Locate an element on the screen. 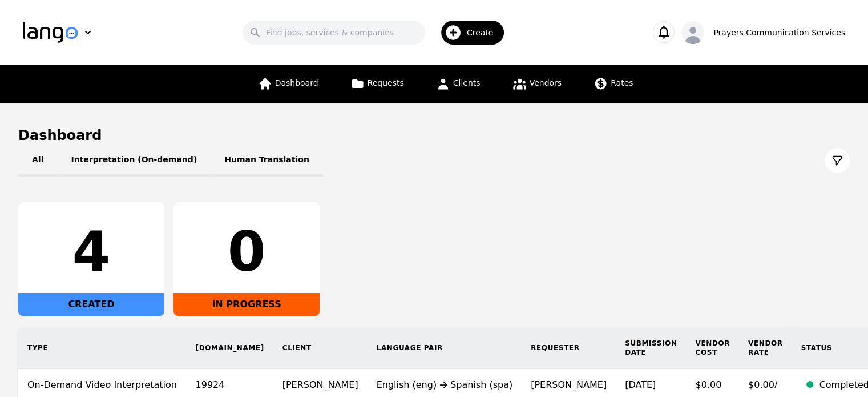 This screenshot has height=397, width=868. div: IN PROGRESS is located at coordinates (247, 304).